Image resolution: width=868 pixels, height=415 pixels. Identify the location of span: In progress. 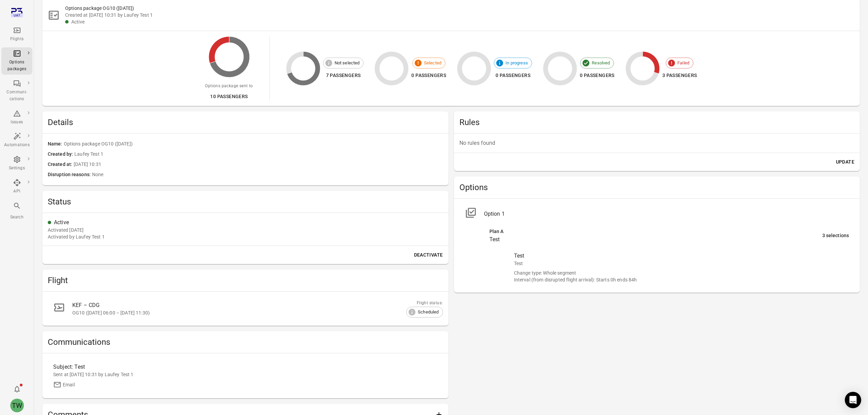
(517, 63).